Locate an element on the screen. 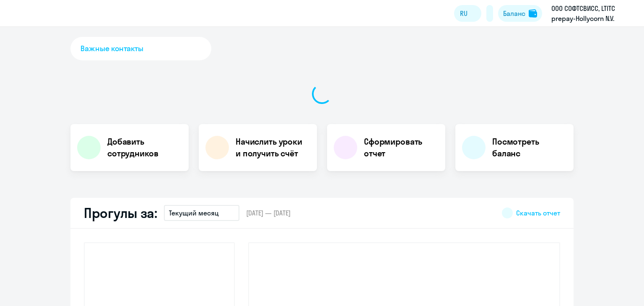  p: ООО СОФТСВИСС, LTITC prepay-Hollycorn N.V. is located at coordinates (590, 13).